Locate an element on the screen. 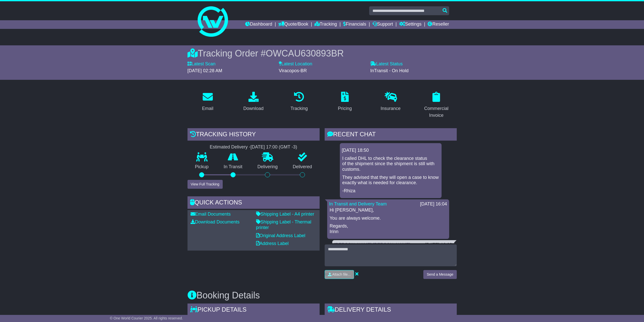 This screenshot has height=322, width=644. div: Quick Actions is located at coordinates (254, 203).